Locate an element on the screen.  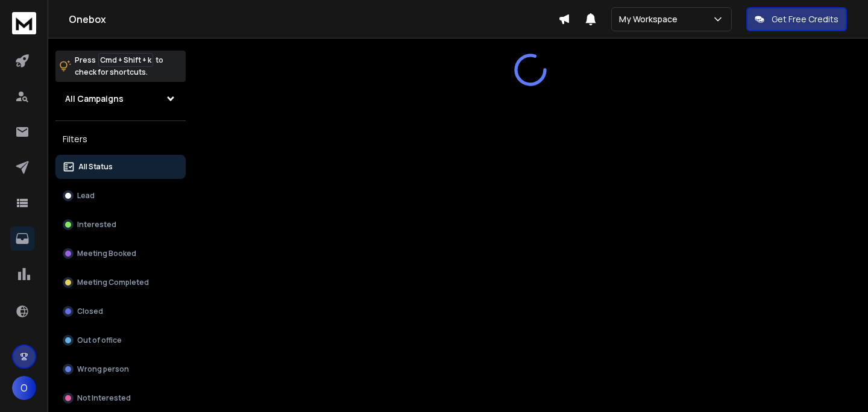
span: Cmd + Shift + k is located at coordinates (125, 60).